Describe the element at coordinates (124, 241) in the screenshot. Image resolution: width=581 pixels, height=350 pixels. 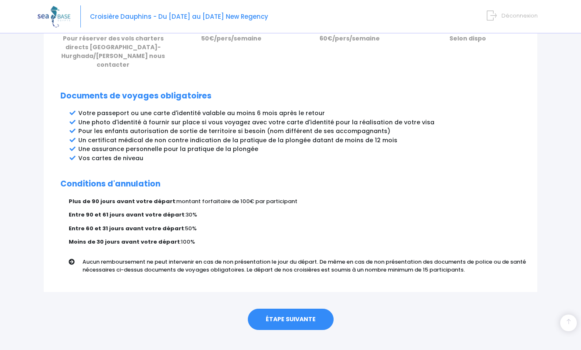
I see `strong: Moins de 30 jours avant votre départ` at that location.